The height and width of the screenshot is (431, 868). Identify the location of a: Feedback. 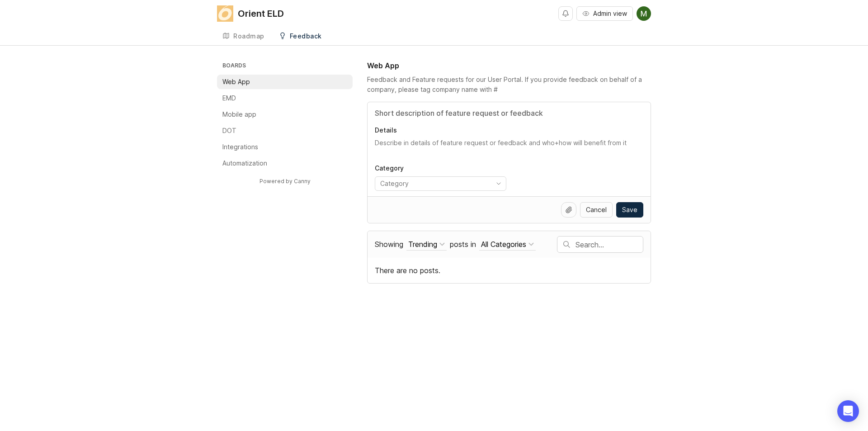
(300, 36).